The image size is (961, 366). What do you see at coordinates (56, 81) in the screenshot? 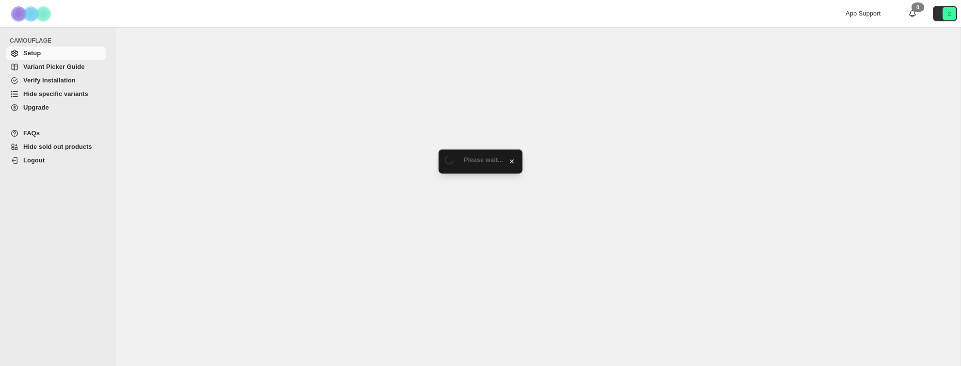
I see `a: Verify Installation` at bounding box center [56, 81].